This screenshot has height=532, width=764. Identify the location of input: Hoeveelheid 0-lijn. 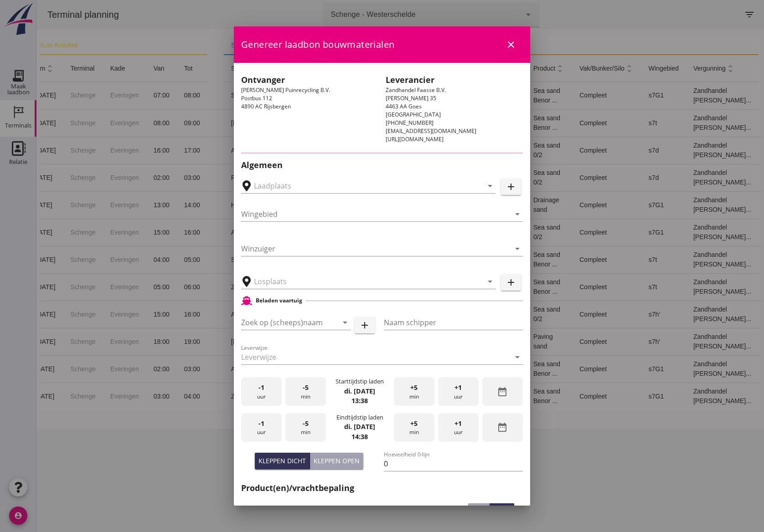
(453, 463).